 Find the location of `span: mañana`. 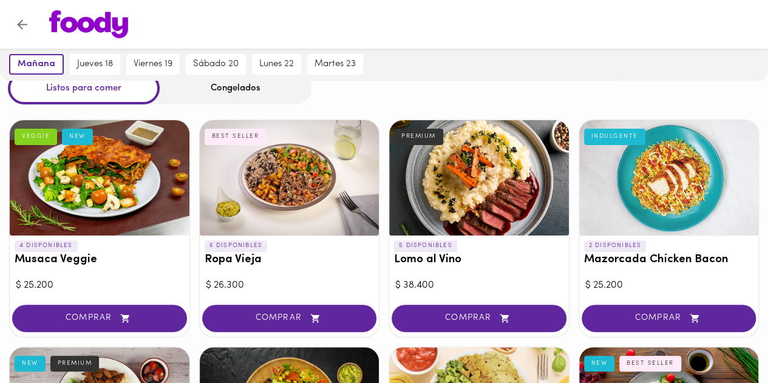

span: mañana is located at coordinates (36, 64).